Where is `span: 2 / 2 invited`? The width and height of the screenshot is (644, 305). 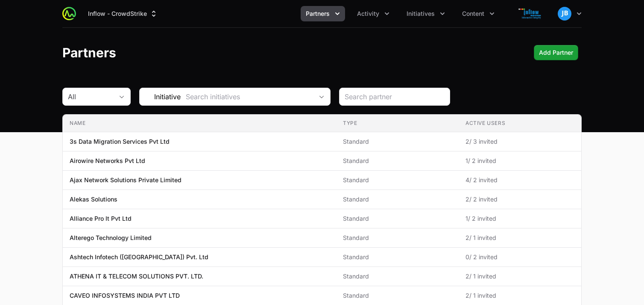 span: 2 / 2 invited is located at coordinates (520, 199).